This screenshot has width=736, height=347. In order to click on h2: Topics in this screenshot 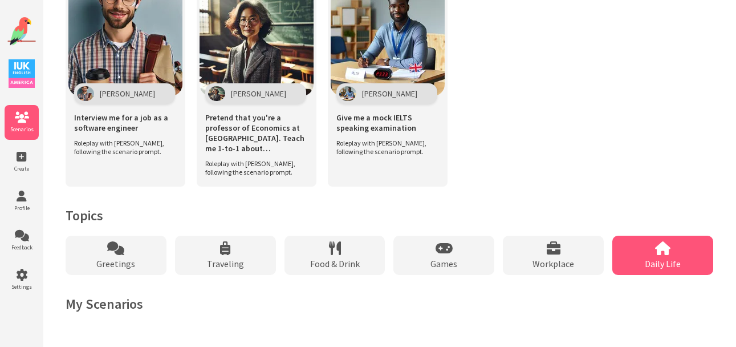, I will do `click(390, 215)`.